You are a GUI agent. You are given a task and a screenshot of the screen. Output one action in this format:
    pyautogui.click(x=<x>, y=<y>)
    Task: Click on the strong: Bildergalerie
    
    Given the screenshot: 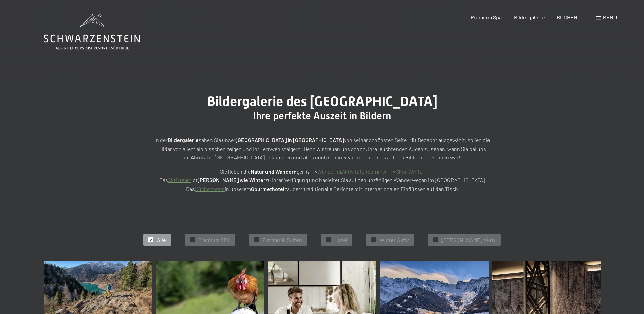 What is the action you would take?
    pyautogui.click(x=183, y=140)
    